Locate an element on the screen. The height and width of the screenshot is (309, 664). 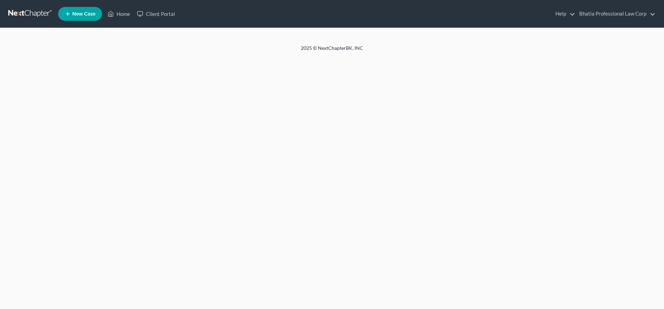
a: Bhatia Professional Law Corp is located at coordinates (616, 14).